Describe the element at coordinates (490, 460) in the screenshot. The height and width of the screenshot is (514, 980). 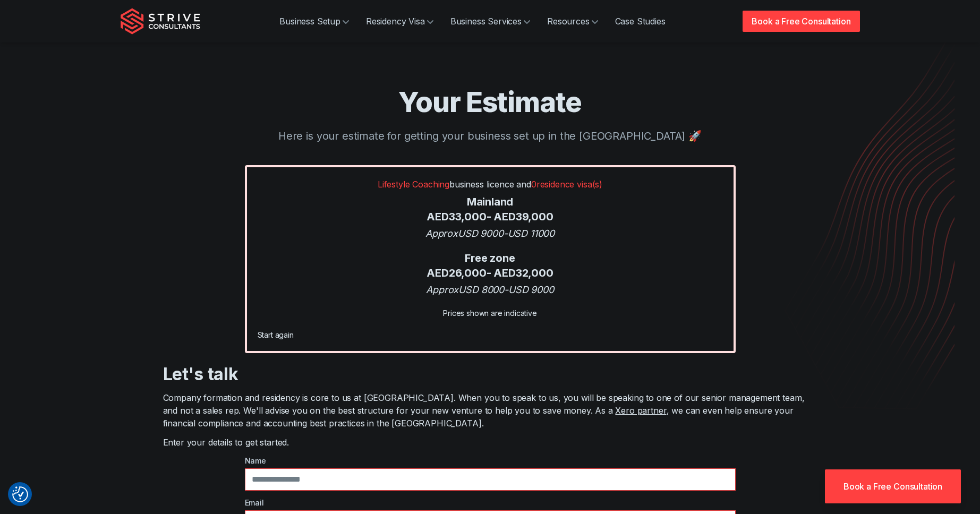
I see `label: Name` at that location.